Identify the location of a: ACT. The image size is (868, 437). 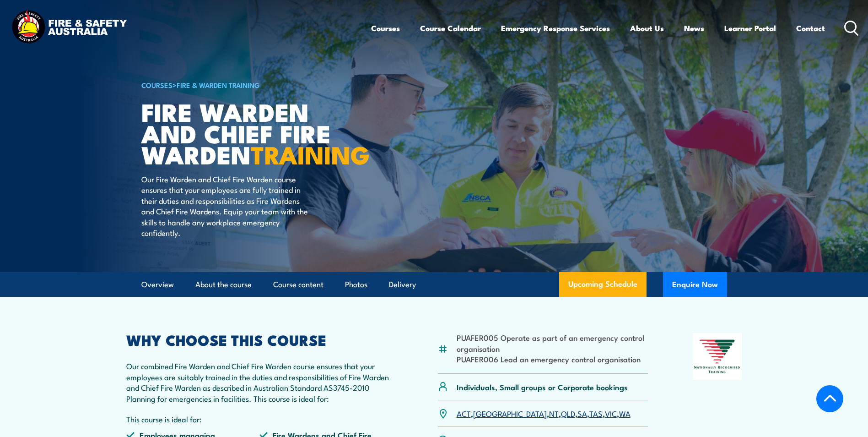
(464, 413).